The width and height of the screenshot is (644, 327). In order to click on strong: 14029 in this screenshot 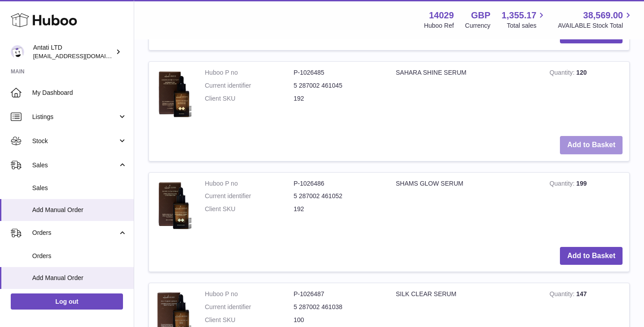, I will do `click(442, 16)`.